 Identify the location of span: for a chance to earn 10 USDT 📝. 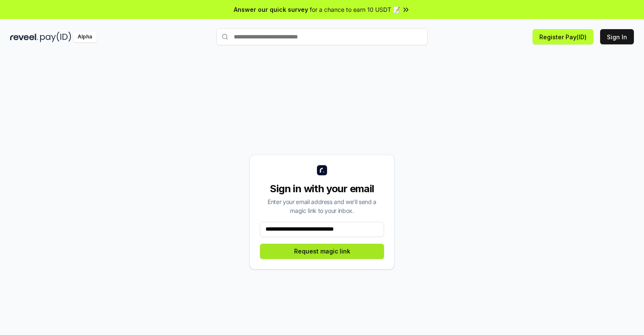
(355, 9).